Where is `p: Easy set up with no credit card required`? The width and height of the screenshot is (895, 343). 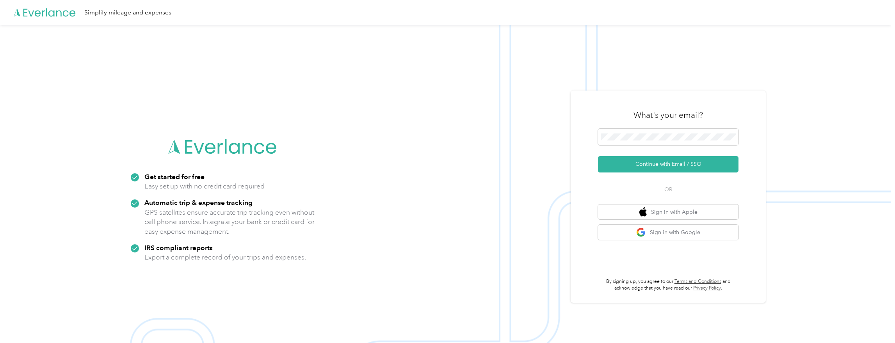 p: Easy set up with no credit card required is located at coordinates (205, 186).